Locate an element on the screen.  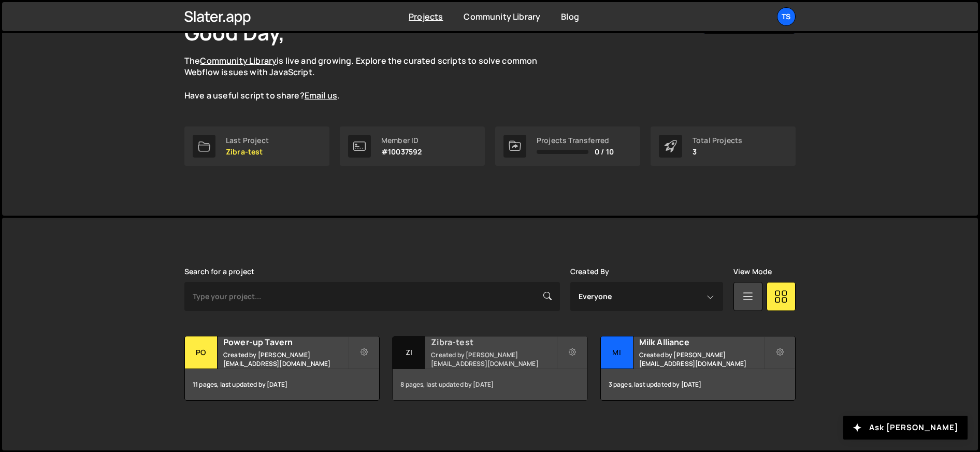
input: Type your project... is located at coordinates (372, 296).